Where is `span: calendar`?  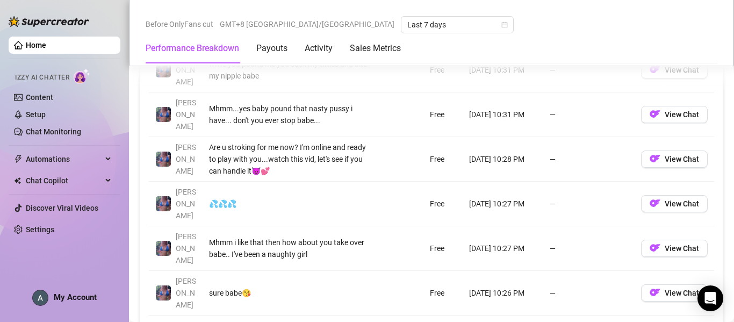 span: calendar is located at coordinates (504, 25).